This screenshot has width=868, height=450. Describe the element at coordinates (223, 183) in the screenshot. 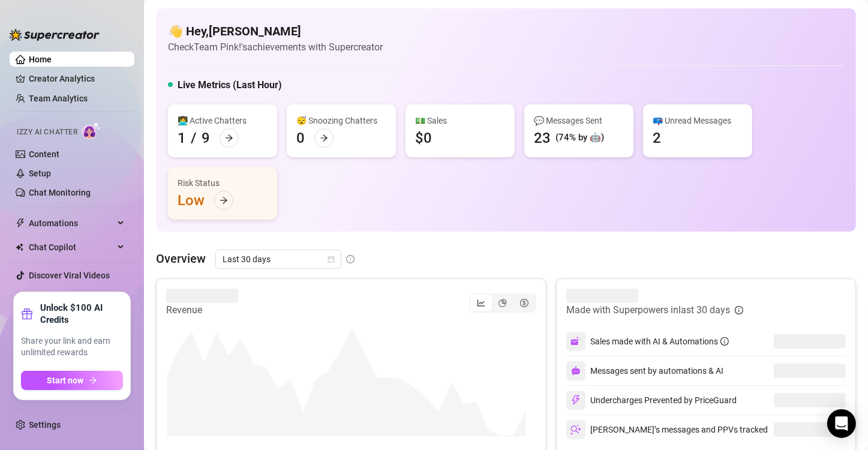

I see `div: Risk Status` at that location.